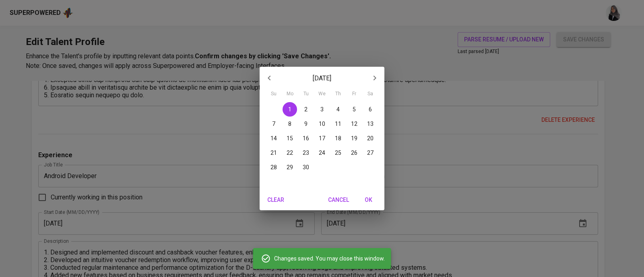  Describe the element at coordinates (322, 153) in the screenshot. I see `button: 24` at that location.